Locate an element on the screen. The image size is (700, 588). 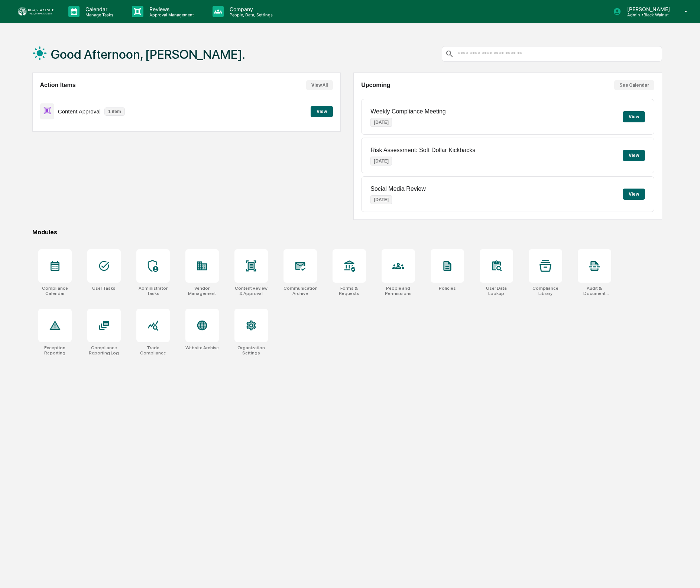
p: Social Media Review is located at coordinates (398, 189).